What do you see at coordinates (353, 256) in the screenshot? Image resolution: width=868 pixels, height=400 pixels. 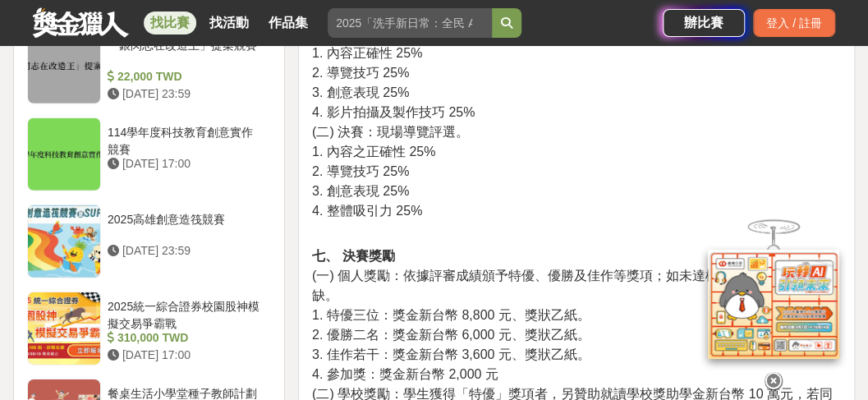 I see `strong: 七、 決賽獎勵` at bounding box center [353, 256].